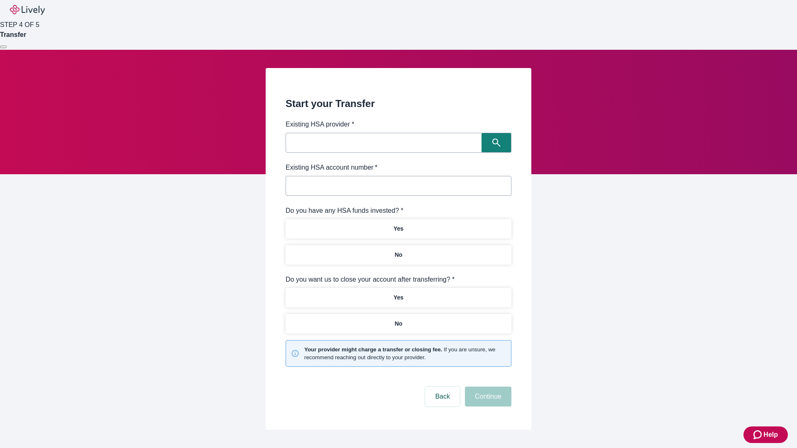  Describe the element at coordinates (320, 125) in the screenshot. I see `label: Existing HSA provider *` at that location.